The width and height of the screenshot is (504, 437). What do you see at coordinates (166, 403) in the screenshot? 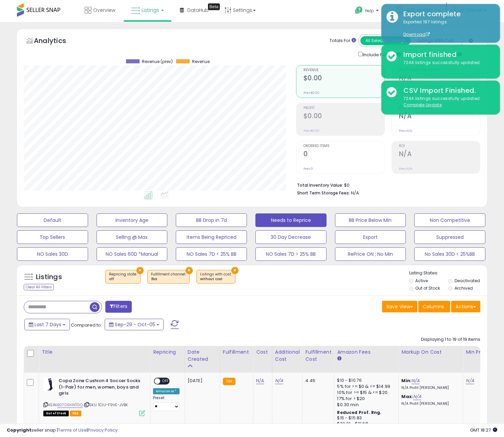
I see `div: Preset:` at bounding box center [166, 403].